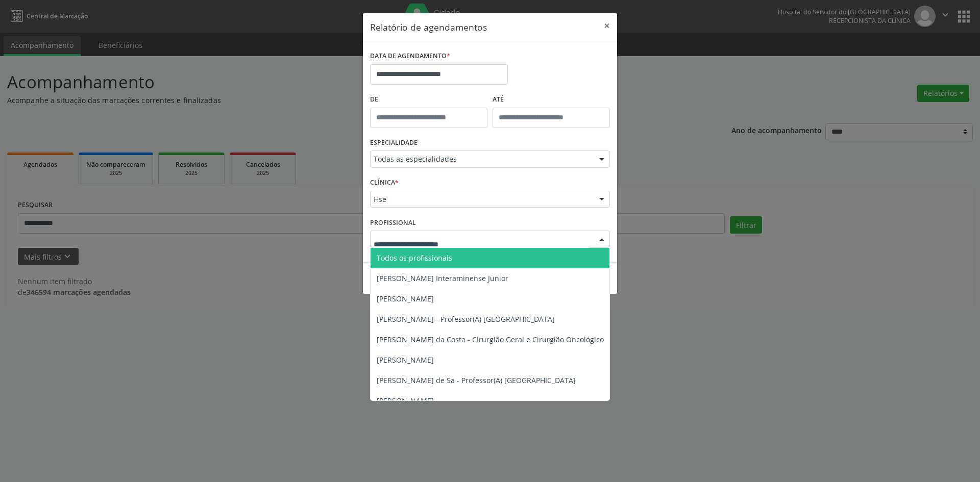 The width and height of the screenshot is (980, 482). Describe the element at coordinates (410, 56) in the screenshot. I see `label: DATA DE AGENDAMENTO` at that location.